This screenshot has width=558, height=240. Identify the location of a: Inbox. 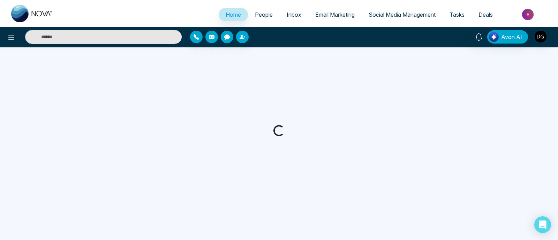
(294, 15).